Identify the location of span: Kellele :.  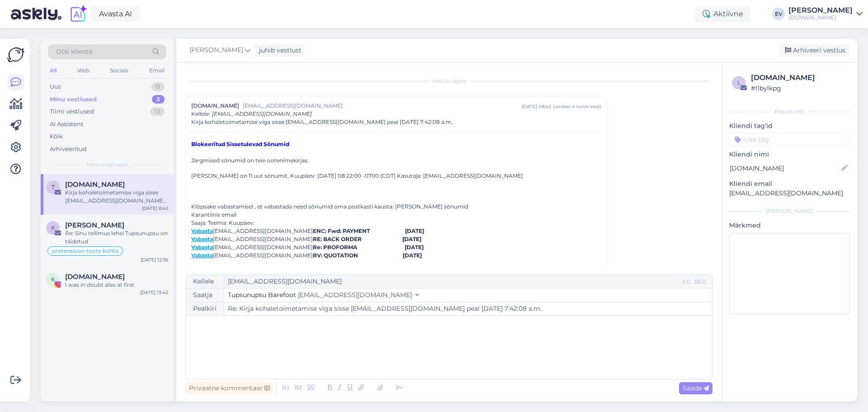
(201, 114).